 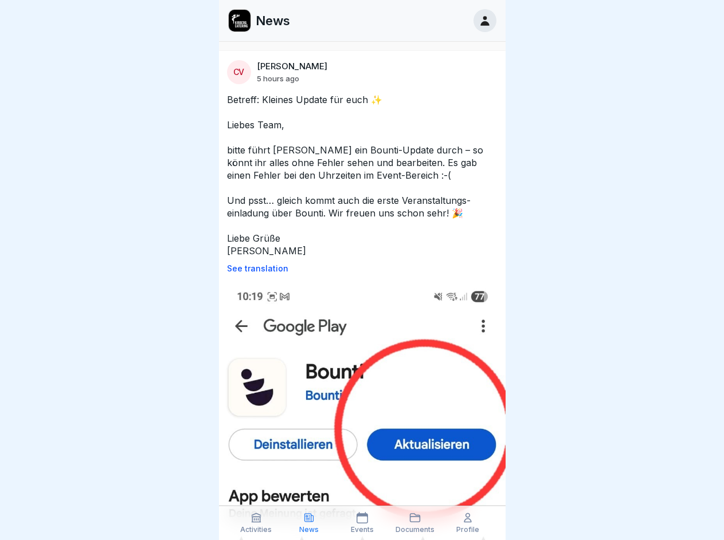 I want to click on p: Documents, so click(x=415, y=530).